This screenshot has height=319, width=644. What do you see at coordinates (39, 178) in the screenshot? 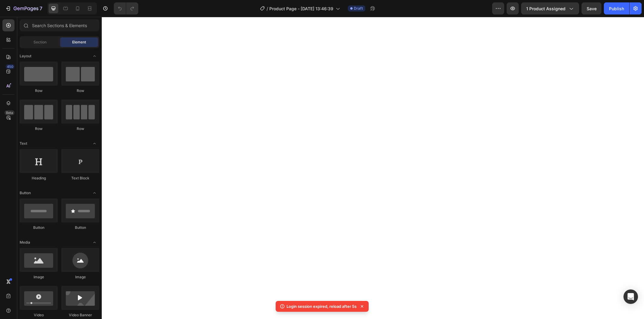
I see `div: Heading` at bounding box center [39, 178].